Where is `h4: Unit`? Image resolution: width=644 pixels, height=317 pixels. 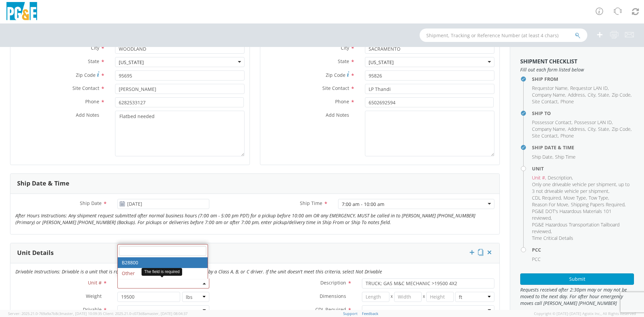
h4: Unit is located at coordinates (584, 168).